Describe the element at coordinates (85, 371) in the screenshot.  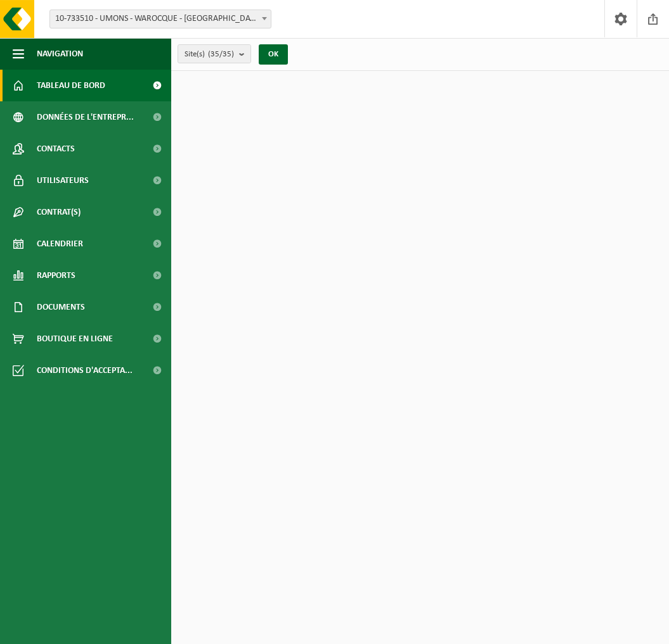
I see `span: Conditions d'accepta...` at that location.